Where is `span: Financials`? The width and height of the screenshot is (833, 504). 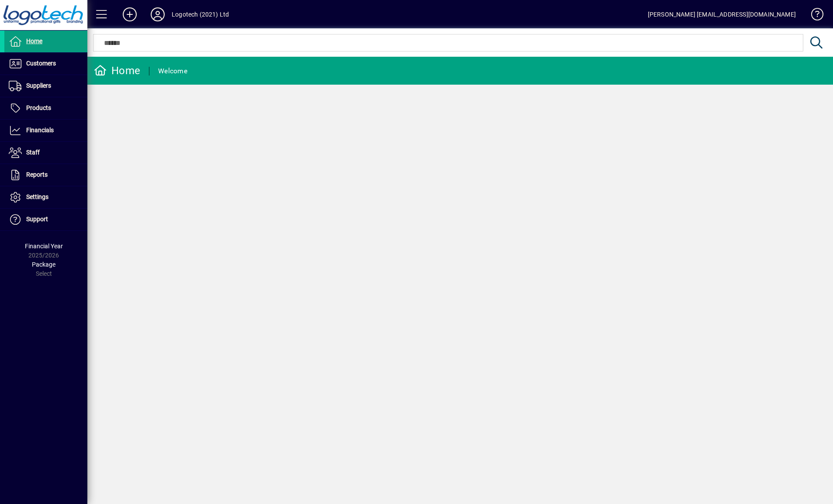 span: Financials is located at coordinates (40, 130).